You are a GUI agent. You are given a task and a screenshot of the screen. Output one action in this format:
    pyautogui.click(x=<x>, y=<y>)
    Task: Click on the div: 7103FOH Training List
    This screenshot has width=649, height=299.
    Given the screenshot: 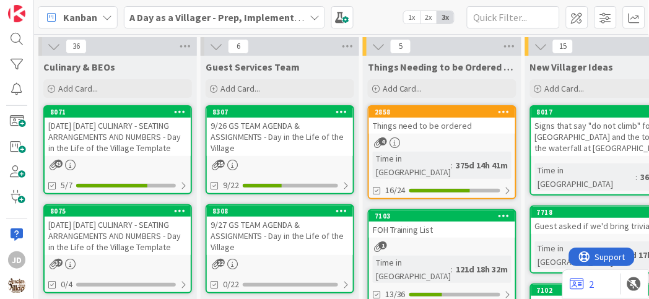 What is the action you would take?
    pyautogui.click(x=442, y=224)
    